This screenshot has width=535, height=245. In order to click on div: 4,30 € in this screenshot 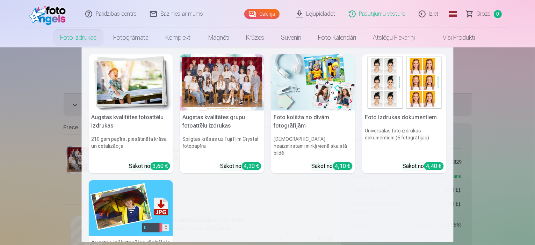, I will do `click(251, 166)`.